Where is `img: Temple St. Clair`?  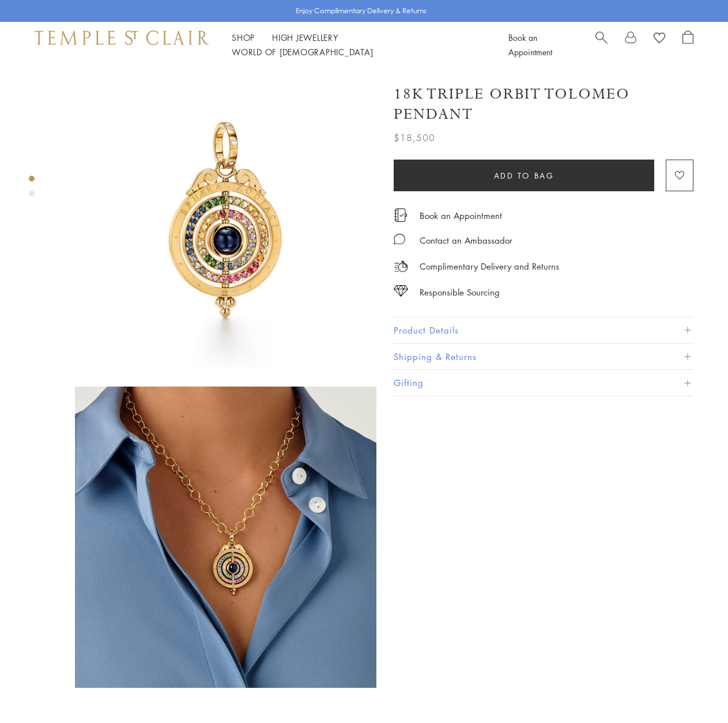 img: Temple St. Clair is located at coordinates (122, 37).